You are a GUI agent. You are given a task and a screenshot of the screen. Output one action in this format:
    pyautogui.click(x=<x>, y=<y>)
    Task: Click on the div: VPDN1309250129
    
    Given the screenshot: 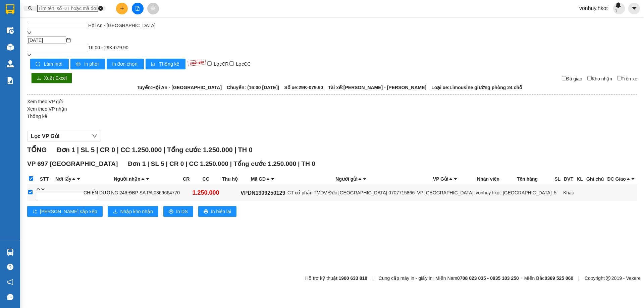 What is the action you would take?
    pyautogui.click(x=263, y=193)
    